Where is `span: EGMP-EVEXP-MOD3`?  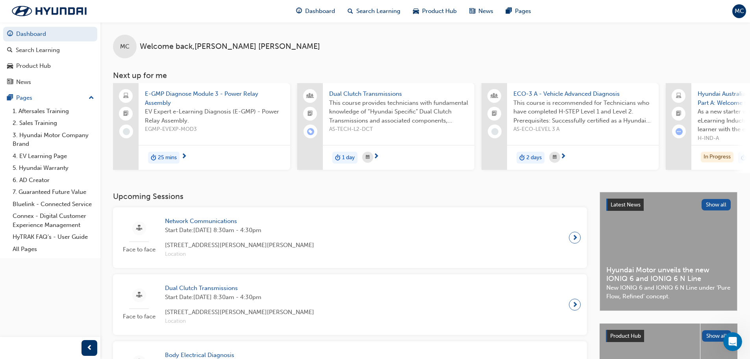 span: EGMP-EVEXP-MOD3 is located at coordinates (214, 129).